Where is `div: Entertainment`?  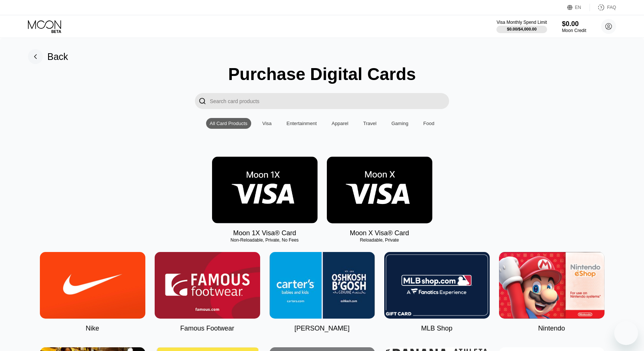 div: Entertainment is located at coordinates (302, 124).